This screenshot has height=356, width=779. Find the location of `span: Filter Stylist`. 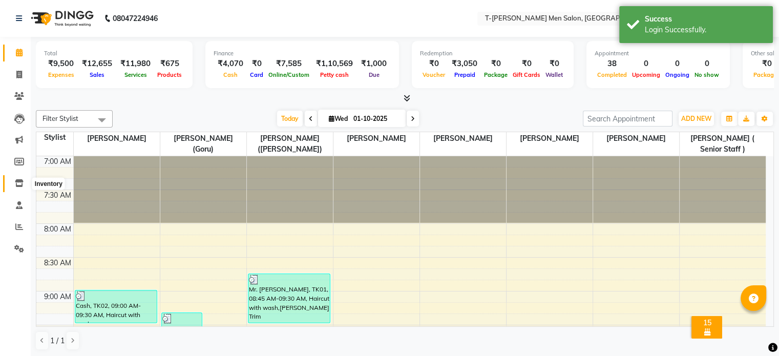

span: Filter Stylist is located at coordinates (60, 118).